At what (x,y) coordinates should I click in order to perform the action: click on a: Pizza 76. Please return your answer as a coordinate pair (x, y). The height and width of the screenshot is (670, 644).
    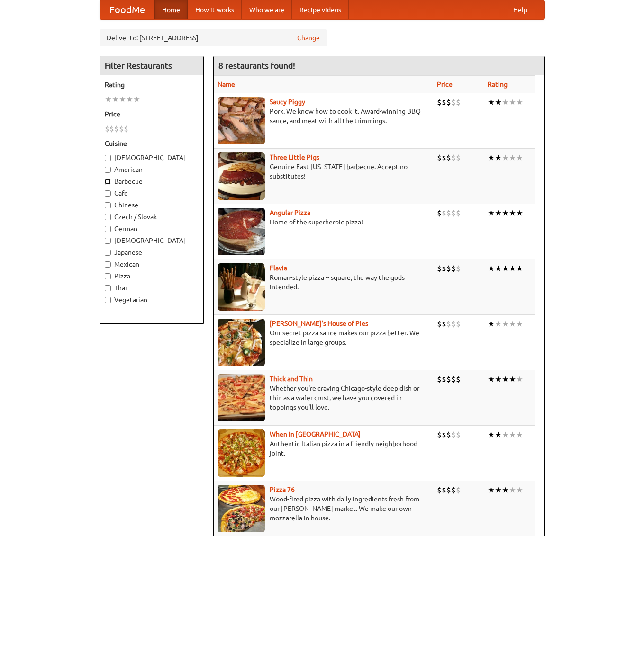
    Looking at the image, I should click on (282, 490).